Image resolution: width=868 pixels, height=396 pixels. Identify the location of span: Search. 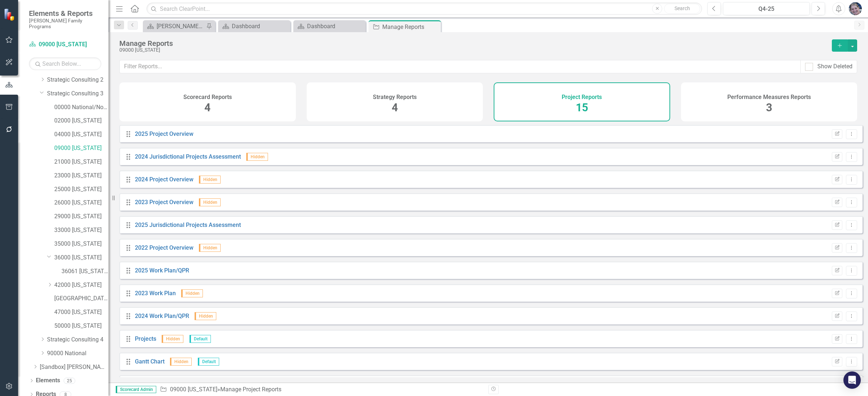
(682, 8).